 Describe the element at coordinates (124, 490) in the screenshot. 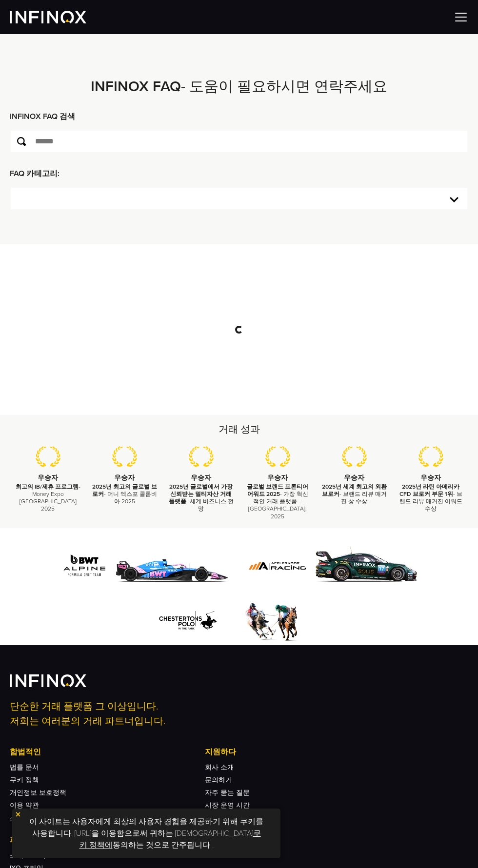

I see `font: 2025년 최고의 글로벌 브로커` at that location.